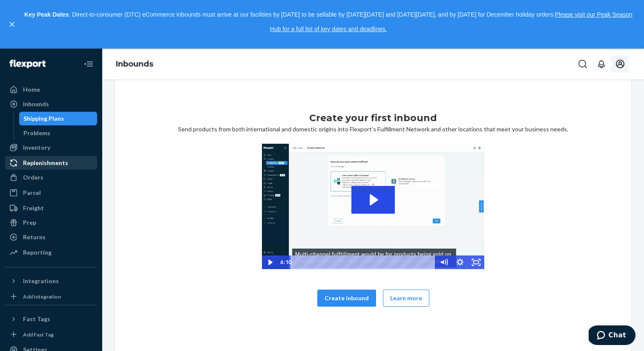 The width and height of the screenshot is (644, 351). What do you see at coordinates (51, 223) in the screenshot?
I see `a: Prep` at bounding box center [51, 223].